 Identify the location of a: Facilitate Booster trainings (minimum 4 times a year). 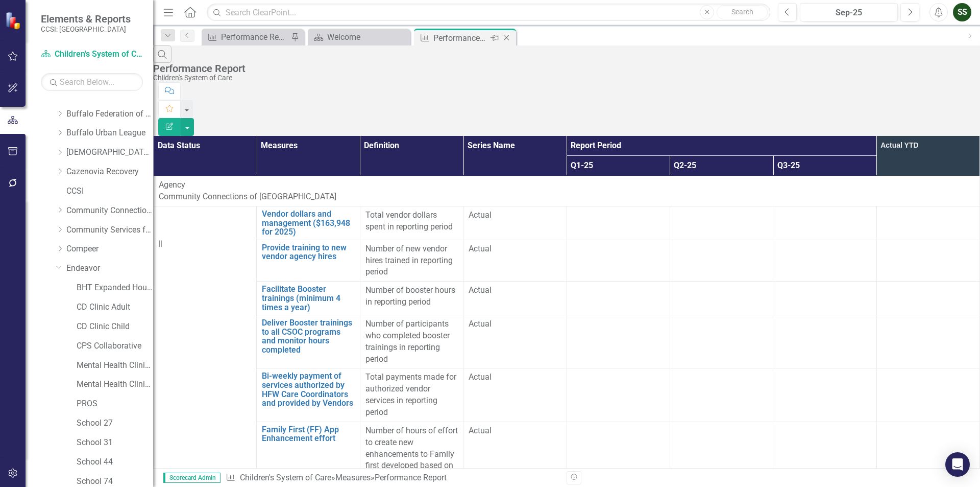
(308, 297).